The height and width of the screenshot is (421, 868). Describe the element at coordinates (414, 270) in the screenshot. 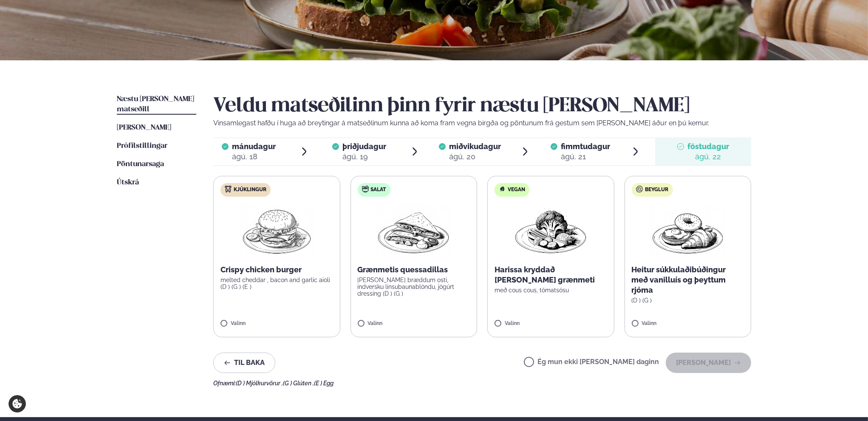

I see `p: Grænmetis quessadillas` at that location.